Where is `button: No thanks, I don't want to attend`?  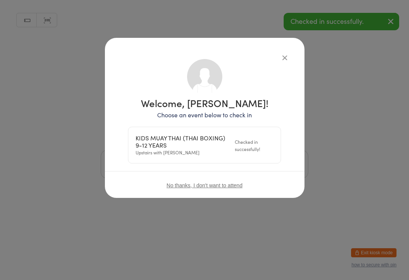
button: No thanks, I don't want to attend is located at coordinates (204, 185).